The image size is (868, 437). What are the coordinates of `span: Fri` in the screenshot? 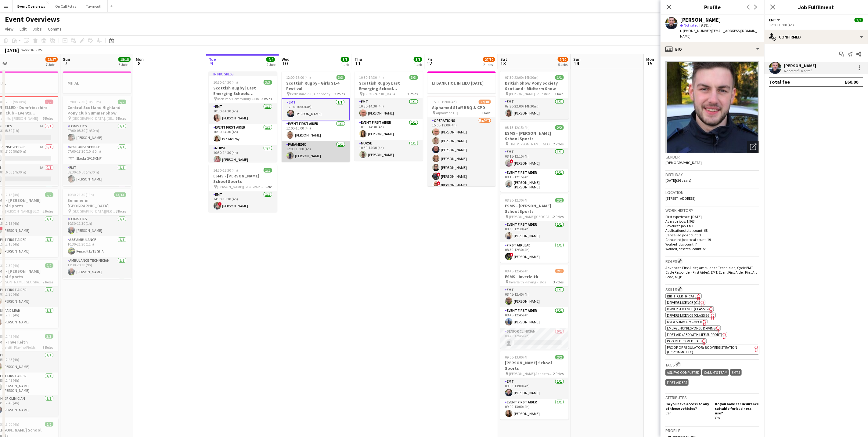 It's located at (430, 60).